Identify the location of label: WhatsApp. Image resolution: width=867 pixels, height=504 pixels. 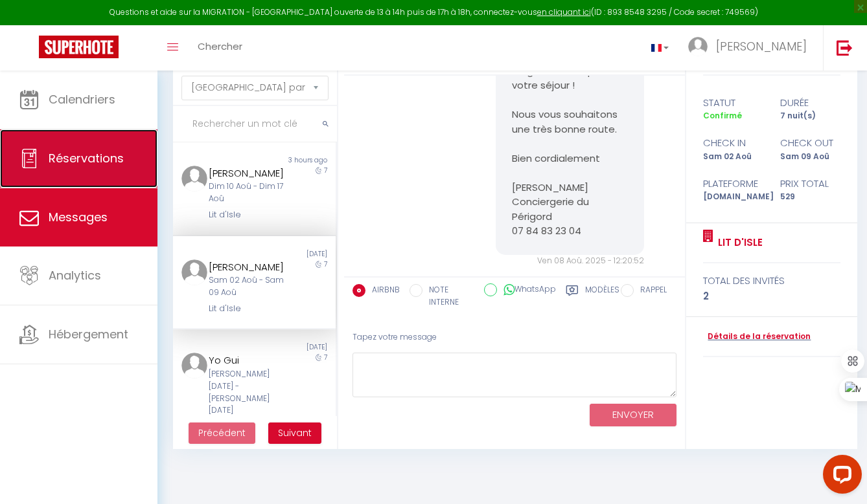
(526, 291).